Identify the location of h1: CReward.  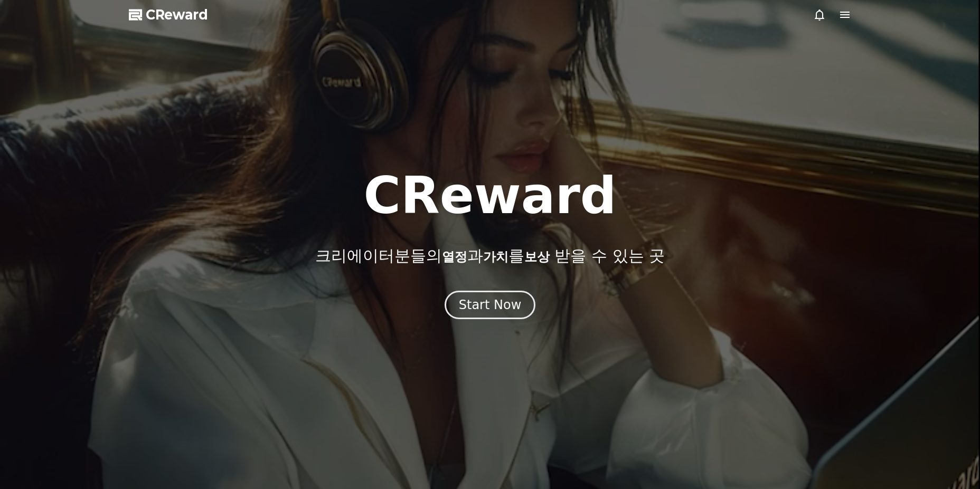
(489, 196).